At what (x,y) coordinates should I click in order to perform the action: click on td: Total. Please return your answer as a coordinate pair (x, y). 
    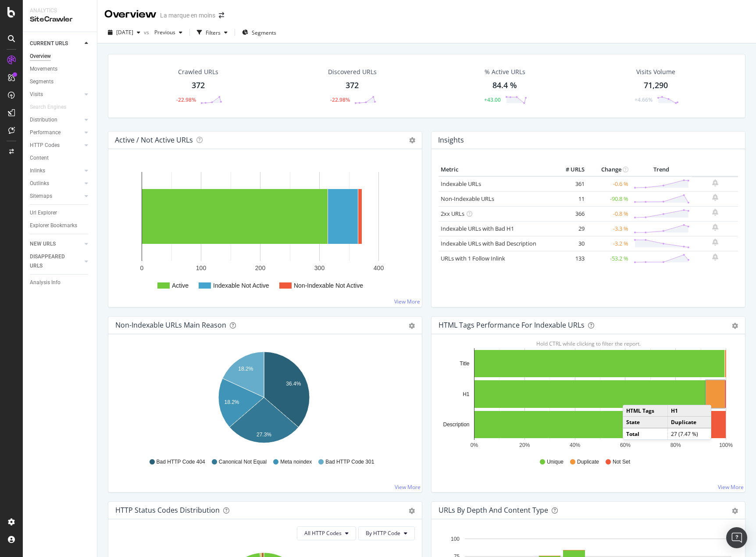
    Looking at the image, I should click on (645, 434).